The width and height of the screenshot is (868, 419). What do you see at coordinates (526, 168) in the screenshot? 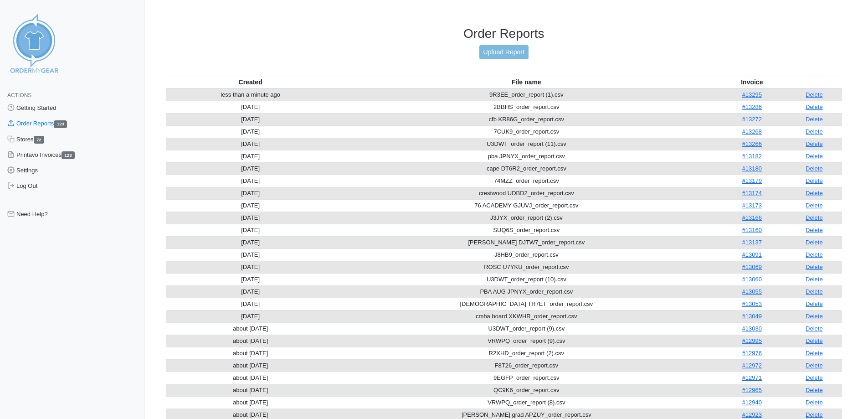
I see `td: cape DT6R2_order_report.csv` at bounding box center [526, 168].